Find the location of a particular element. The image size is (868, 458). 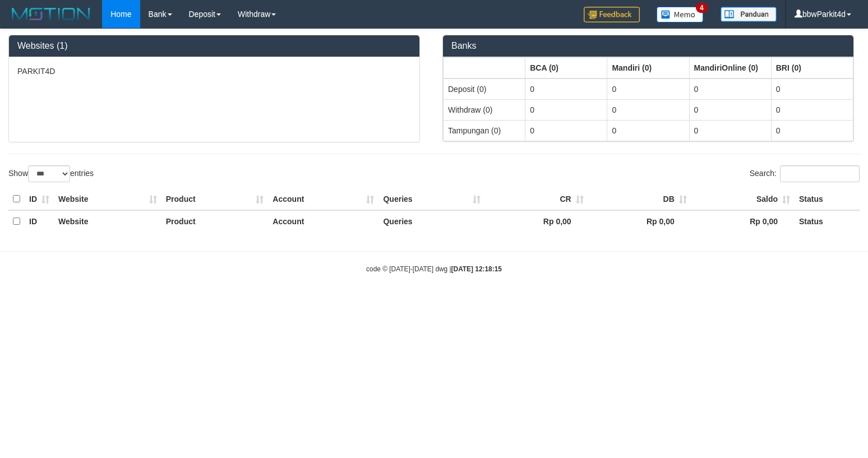

h3: Banks is located at coordinates (648, 46).